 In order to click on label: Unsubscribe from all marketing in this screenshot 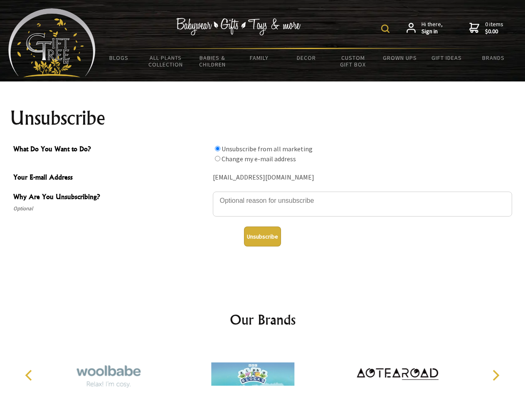, I will do `click(267, 149)`.